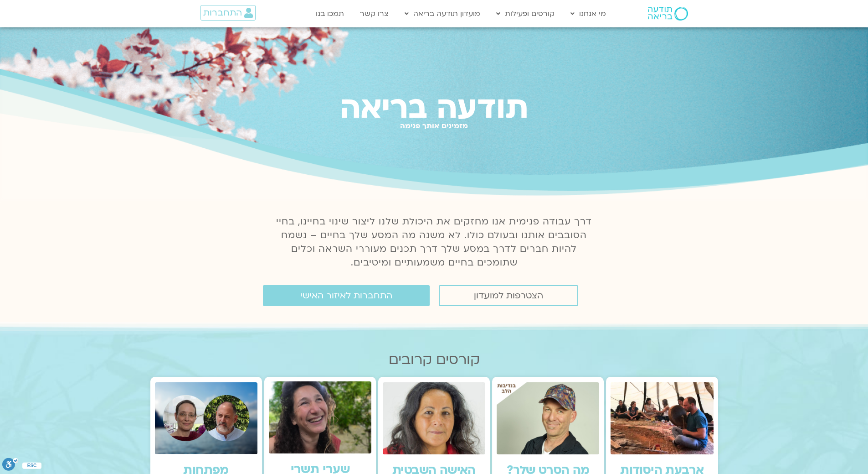  What do you see at coordinates (526, 14) in the screenshot?
I see `a: קורסים ופעילות` at bounding box center [526, 14].